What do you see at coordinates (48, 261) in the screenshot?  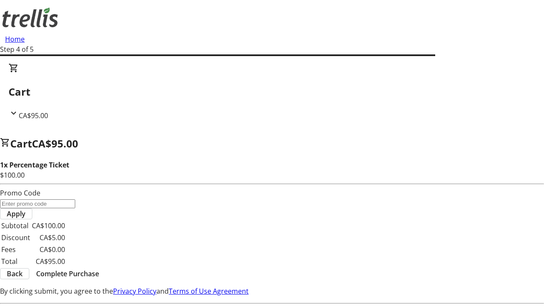 I see `td: CA$95.00` at bounding box center [48, 261].